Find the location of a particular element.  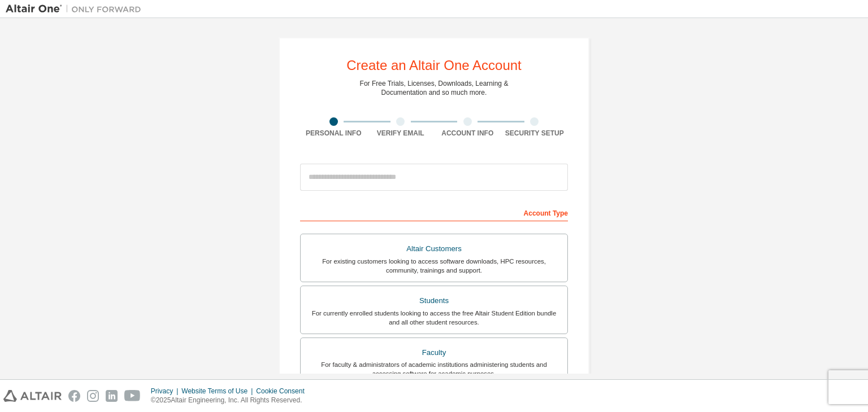

div: For currently enrolled students looking to access the free Altair Student Edition bundle and all ... is located at coordinates (434, 318).